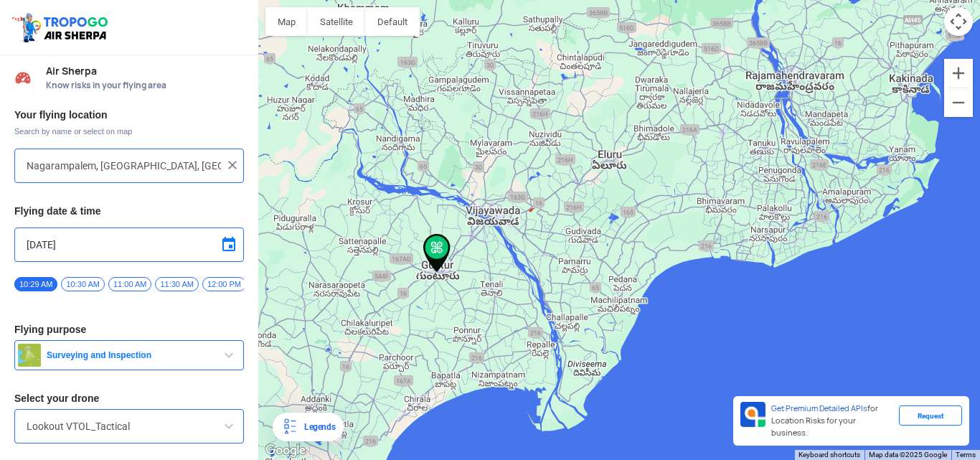 This screenshot has height=460, width=980. Describe the element at coordinates (819, 408) in the screenshot. I see `span: Get Premium Detailed APIs` at that location.